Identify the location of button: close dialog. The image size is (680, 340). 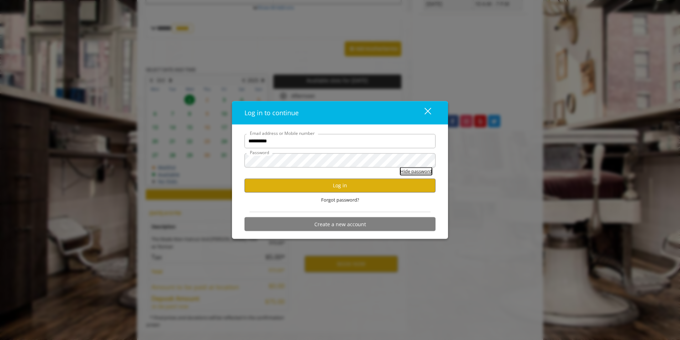
(423, 112).